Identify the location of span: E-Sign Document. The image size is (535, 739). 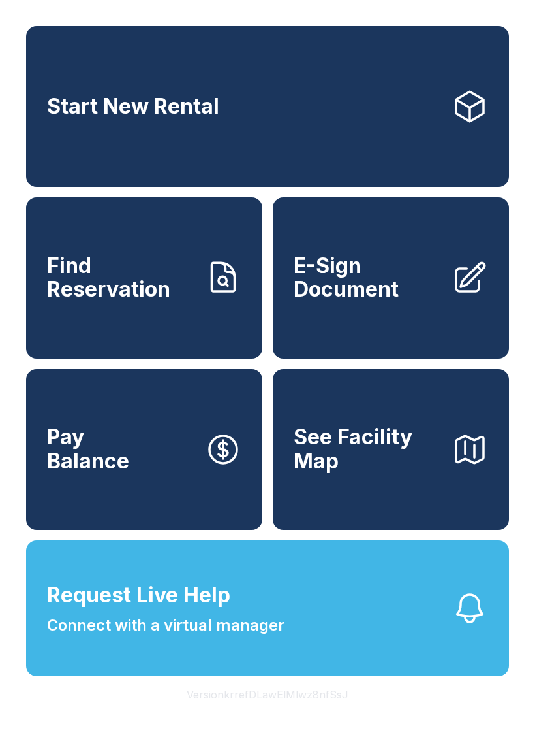
(368, 278).